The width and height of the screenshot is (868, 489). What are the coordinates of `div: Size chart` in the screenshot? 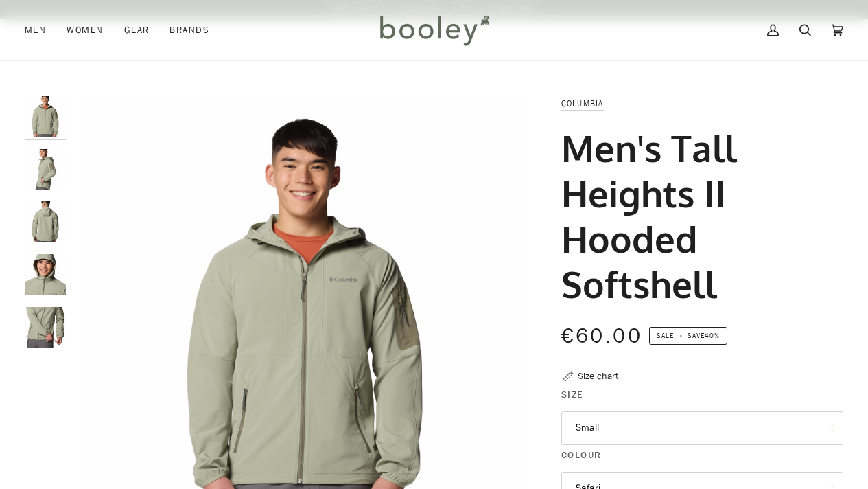 It's located at (597, 375).